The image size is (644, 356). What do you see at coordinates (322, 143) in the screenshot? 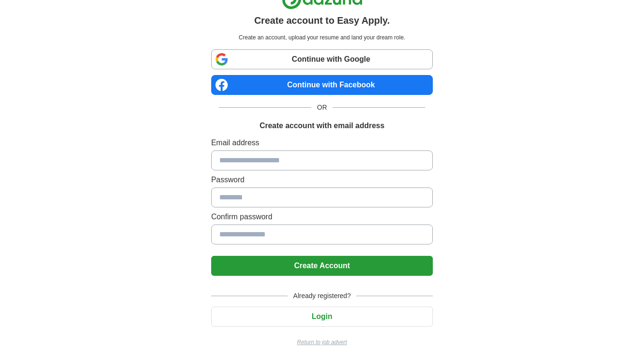
I see `label: Email address` at bounding box center [322, 143].